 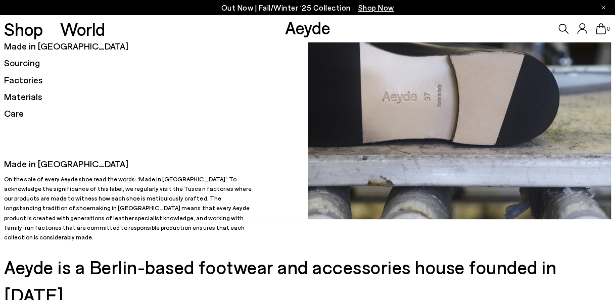 What do you see at coordinates (608, 29) in the screenshot?
I see `span: 0` at bounding box center [608, 29].